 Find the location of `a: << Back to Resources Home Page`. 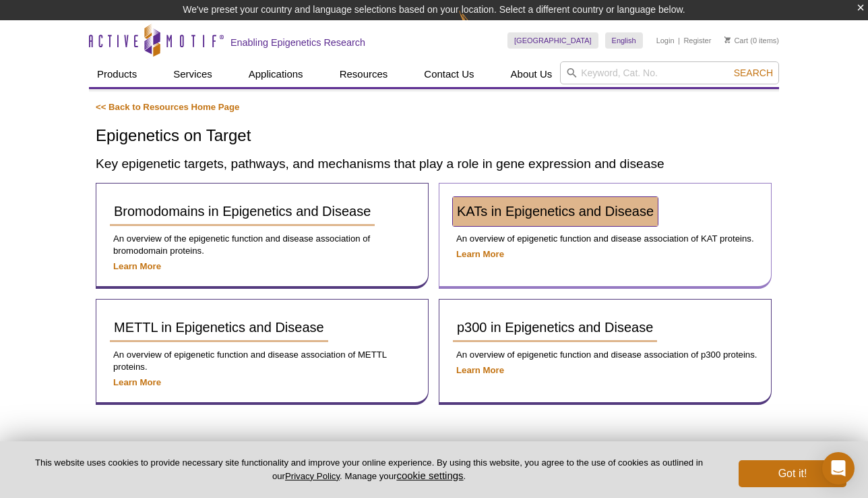

a: << Back to Resources Home Page is located at coordinates (167, 106).